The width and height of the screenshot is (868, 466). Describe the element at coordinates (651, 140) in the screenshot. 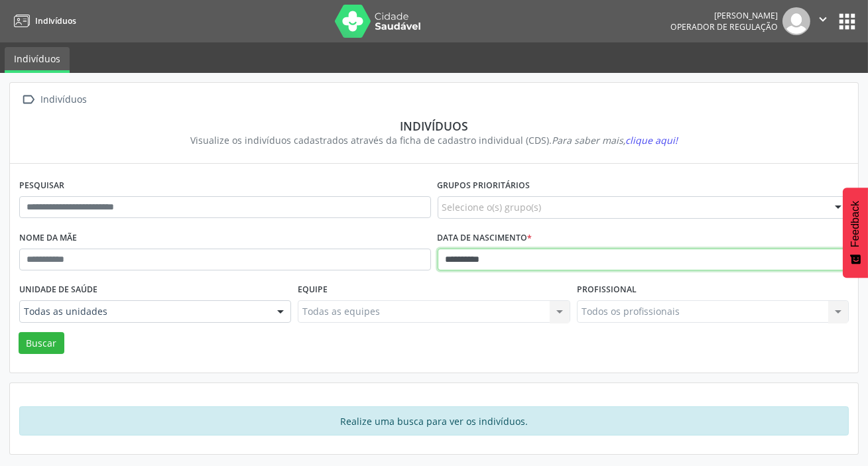

I see `span: clique aqui!` at that location.